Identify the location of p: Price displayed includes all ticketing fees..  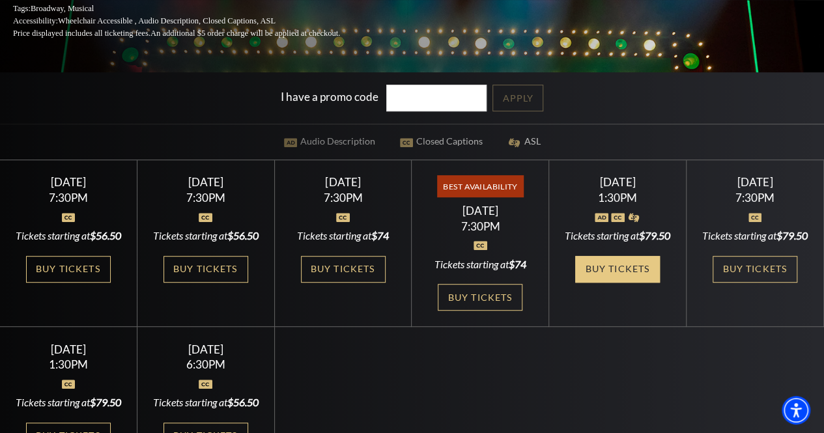
(192, 33).